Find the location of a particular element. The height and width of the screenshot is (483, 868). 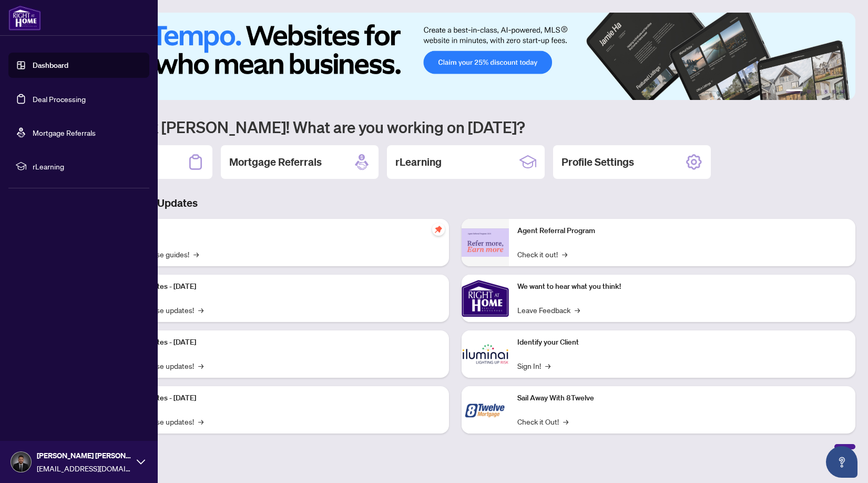

h3: Brokerage & Industry Updates is located at coordinates (455, 203).